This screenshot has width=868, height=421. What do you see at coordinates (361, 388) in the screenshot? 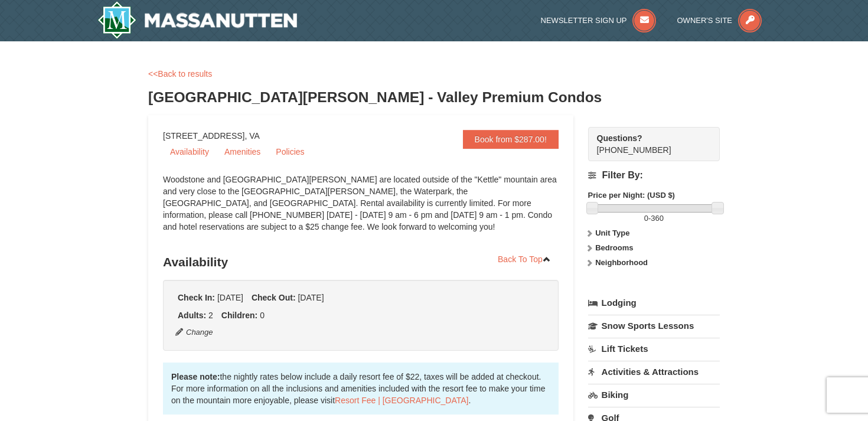
I see `div: the nightly rates below include a daily resort fee of $22, taxes will be added at checkout. For m...` at bounding box center [361, 388].